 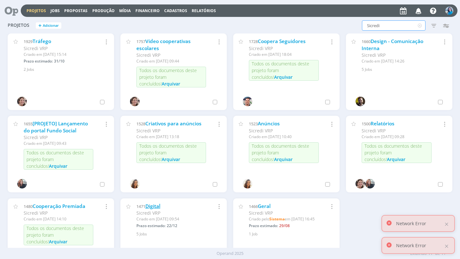 What do you see at coordinates (268, 124) in the screenshot?
I see `a: Anúncios` at bounding box center [268, 124].